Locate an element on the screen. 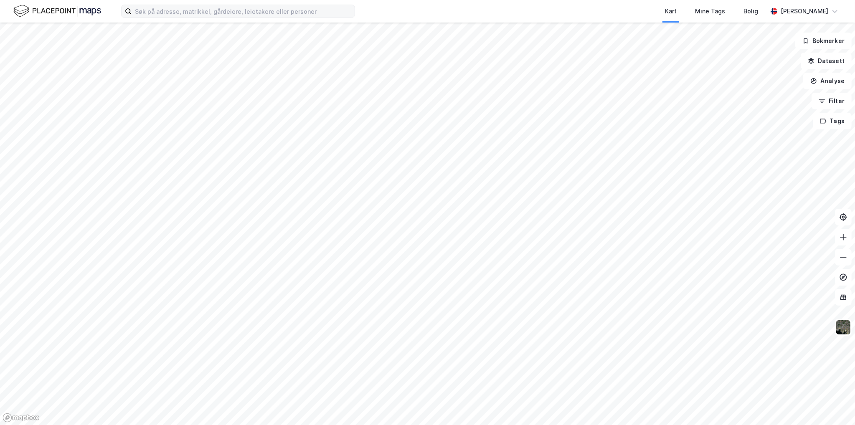  div: Bolig is located at coordinates (751, 11).